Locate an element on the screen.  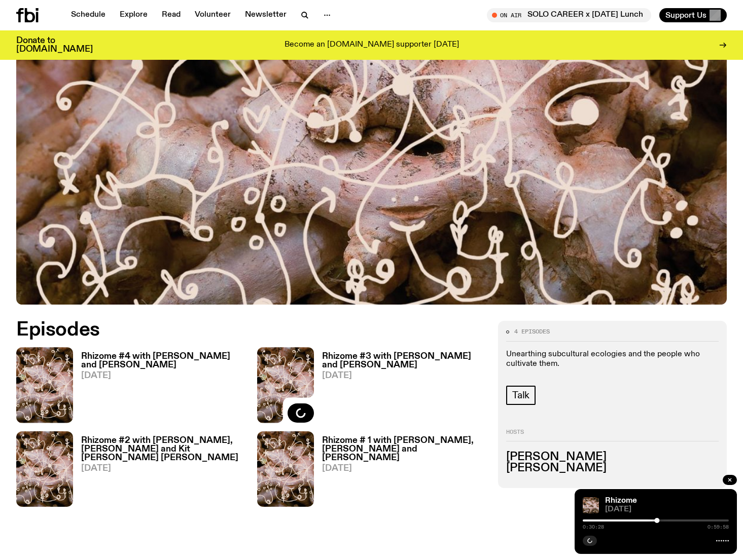
span: 0:59:58 is located at coordinates (719, 527).